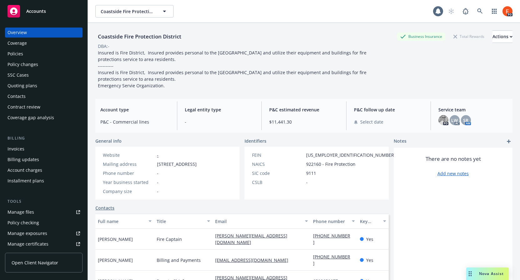  I want to click on div: SSC Cases, so click(18, 75).